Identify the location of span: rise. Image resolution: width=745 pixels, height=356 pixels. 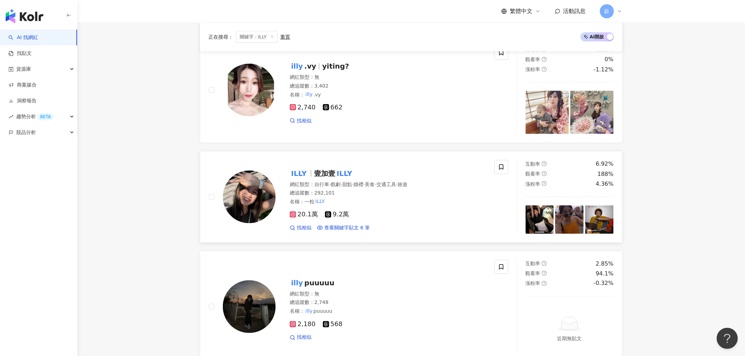
(11, 117).